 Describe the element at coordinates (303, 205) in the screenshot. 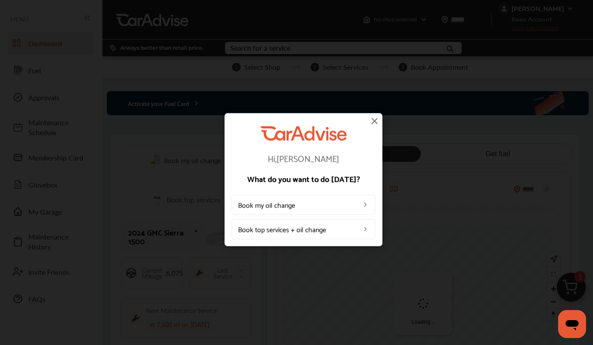

I see `a: Book my oil change` at that location.